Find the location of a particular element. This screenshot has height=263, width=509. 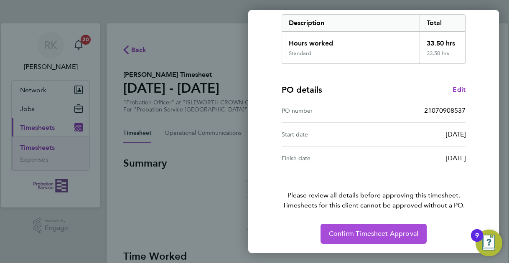

span: Edit is located at coordinates (459, 89).